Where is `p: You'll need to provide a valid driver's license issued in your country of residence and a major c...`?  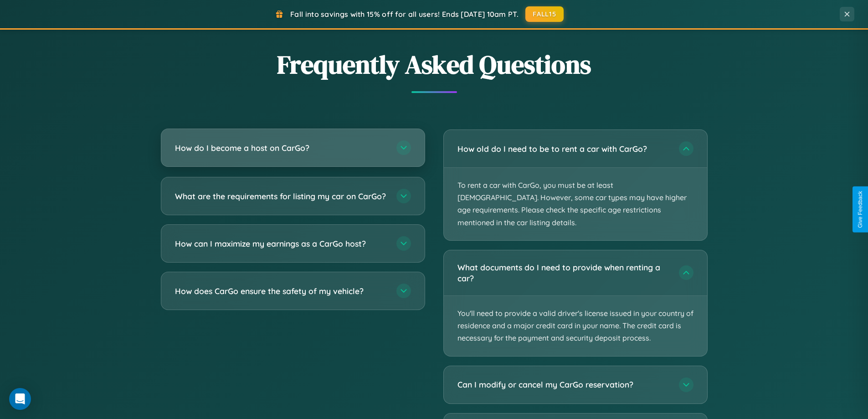
p: You'll need to provide a valid driver's license issued in your country of residence and a major c... is located at coordinates (576, 326).